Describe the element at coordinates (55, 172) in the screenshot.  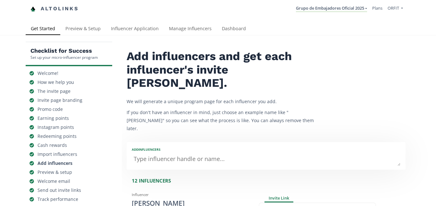
I see `div: Preview & setup` at that location.